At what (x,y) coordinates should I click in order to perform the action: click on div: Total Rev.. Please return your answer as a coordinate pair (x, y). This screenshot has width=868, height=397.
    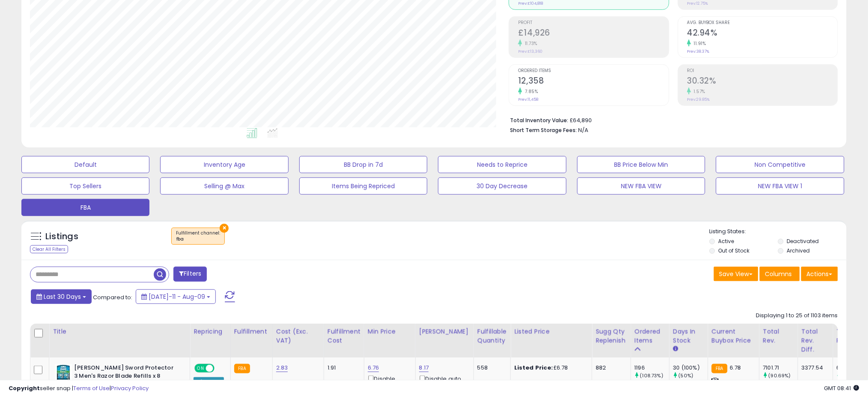
    Looking at the image, I should click on (779, 336).